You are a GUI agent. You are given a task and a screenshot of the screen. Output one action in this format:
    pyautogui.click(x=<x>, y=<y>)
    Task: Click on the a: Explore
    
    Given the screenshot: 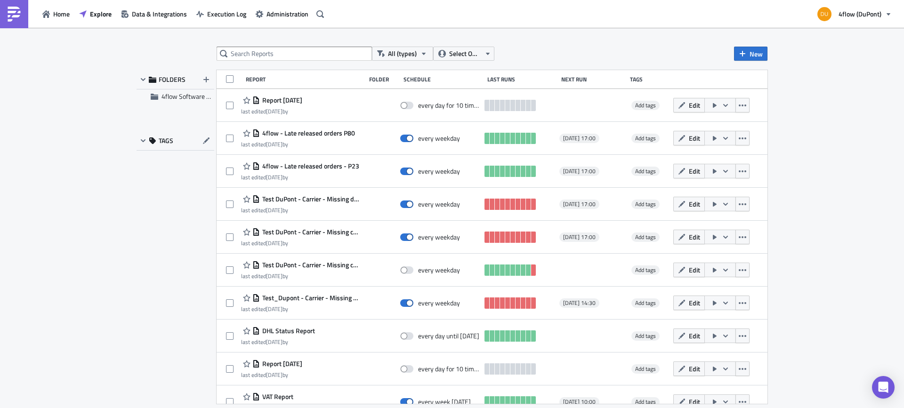 What is the action you would take?
    pyautogui.click(x=95, y=14)
    